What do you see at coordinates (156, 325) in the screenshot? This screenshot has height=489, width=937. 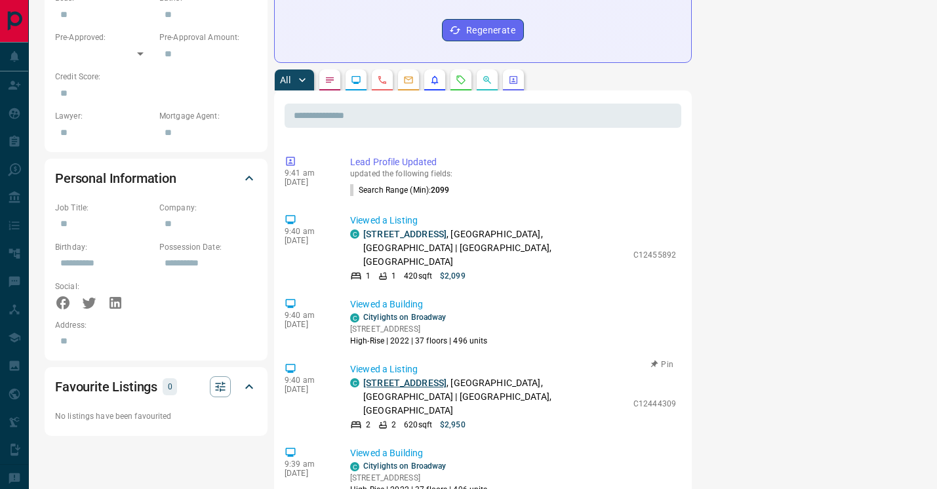 I see `p: Address:` at bounding box center [156, 325].